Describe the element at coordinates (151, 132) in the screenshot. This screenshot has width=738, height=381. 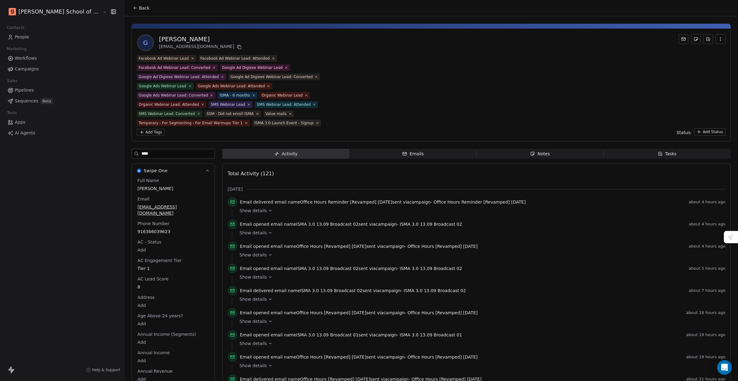
I see `button: Add Tags` at that location.